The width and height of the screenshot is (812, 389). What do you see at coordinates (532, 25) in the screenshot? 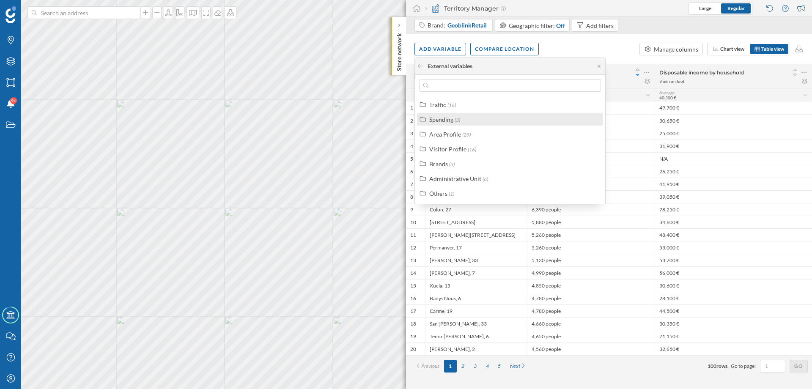
I see `span: Geographic filter:` at bounding box center [532, 25].